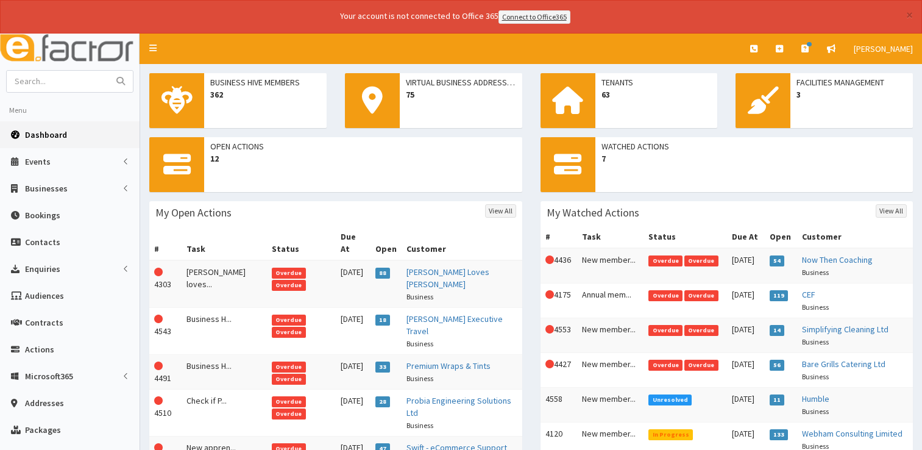 The width and height of the screenshot is (922, 450). I want to click on td: Annual mem..., so click(610, 300).